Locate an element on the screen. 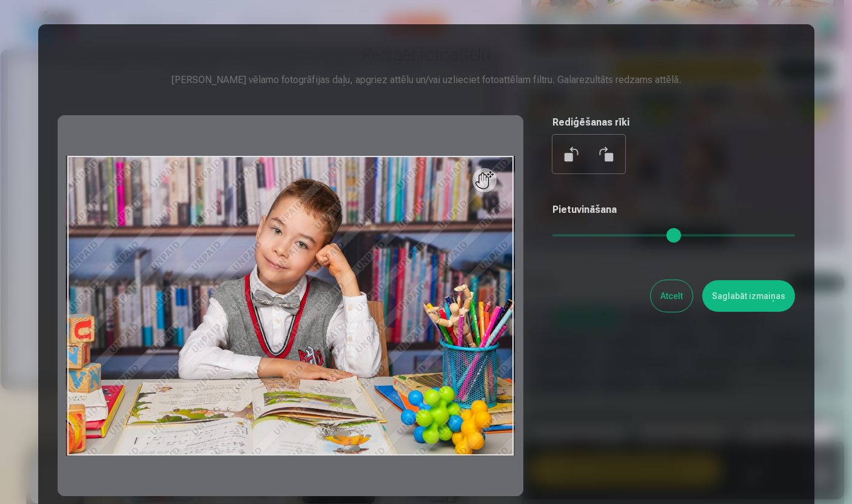  button: Atcelt is located at coordinates (672, 296).